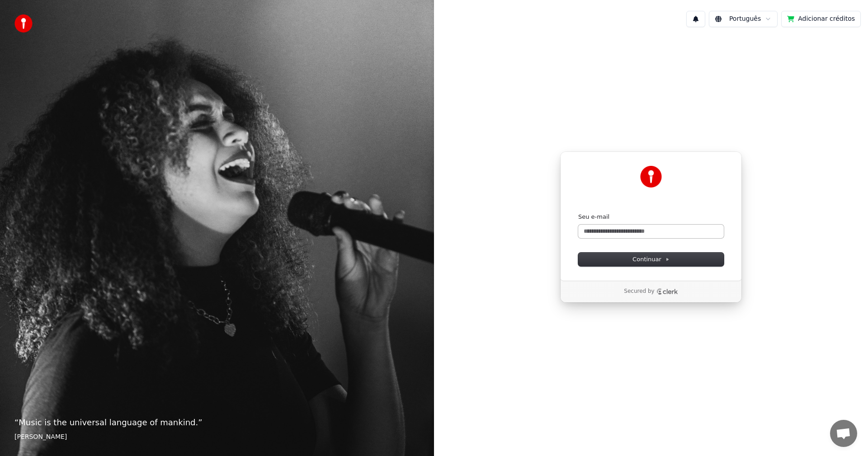  I want to click on img: Youka, so click(651, 177).